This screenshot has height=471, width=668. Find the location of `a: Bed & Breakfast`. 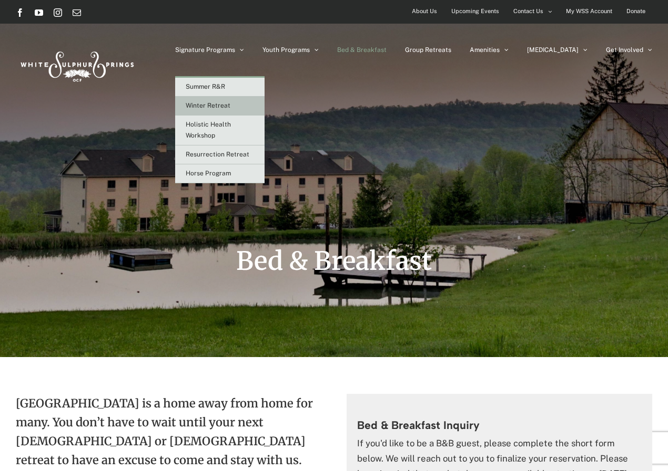

a: Bed & Breakfast is located at coordinates (362, 50).